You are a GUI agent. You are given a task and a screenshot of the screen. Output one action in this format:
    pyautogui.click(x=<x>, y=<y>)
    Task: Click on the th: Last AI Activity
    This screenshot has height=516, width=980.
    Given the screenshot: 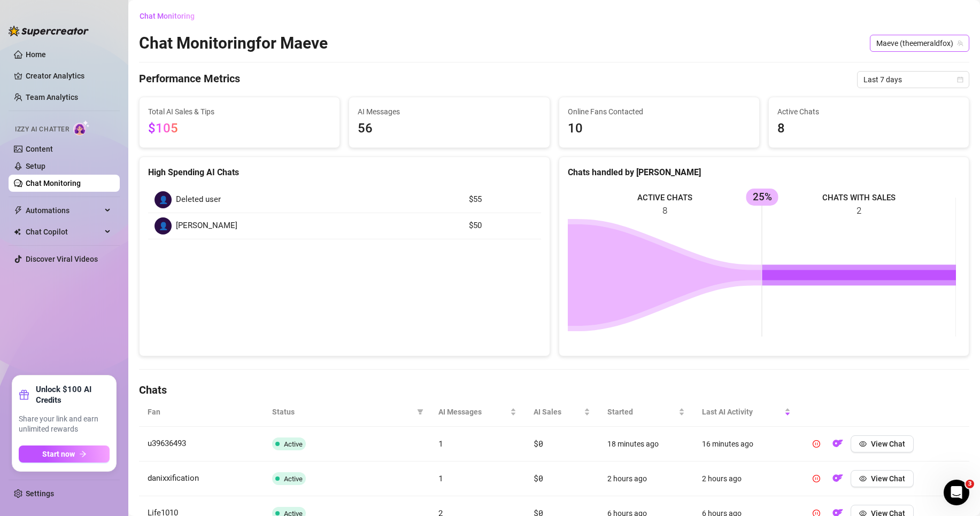 What is the action you would take?
    pyautogui.click(x=746, y=412)
    